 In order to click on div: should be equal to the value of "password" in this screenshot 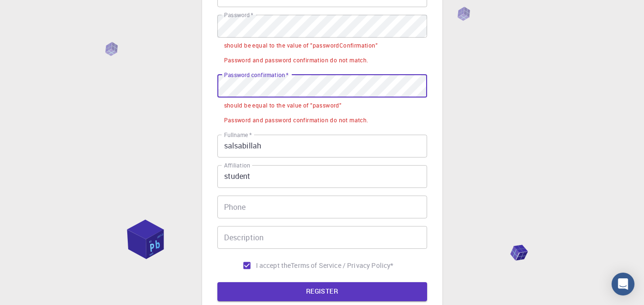, I will do `click(283, 106)`.